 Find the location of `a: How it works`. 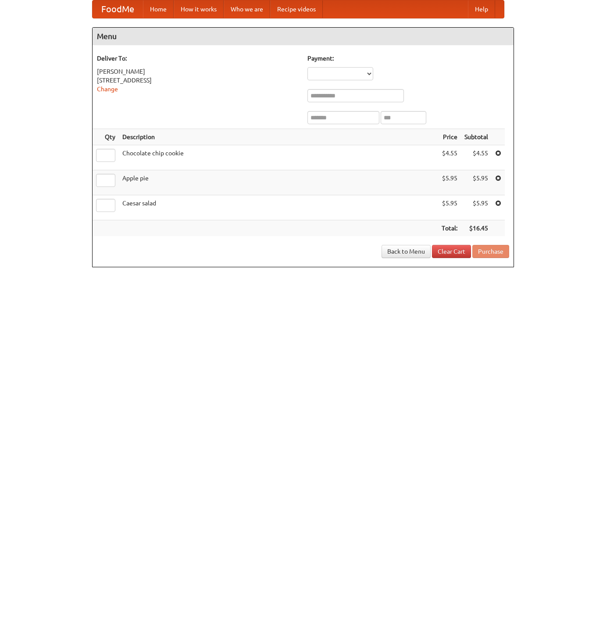

a: How it works is located at coordinates (199, 9).